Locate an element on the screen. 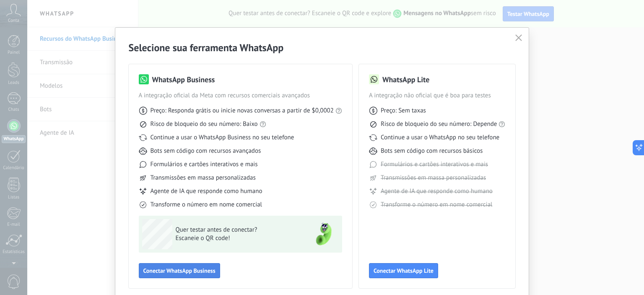 The height and width of the screenshot is (295, 644). button: Conectar WhatsApp Lite is located at coordinates (403, 271).